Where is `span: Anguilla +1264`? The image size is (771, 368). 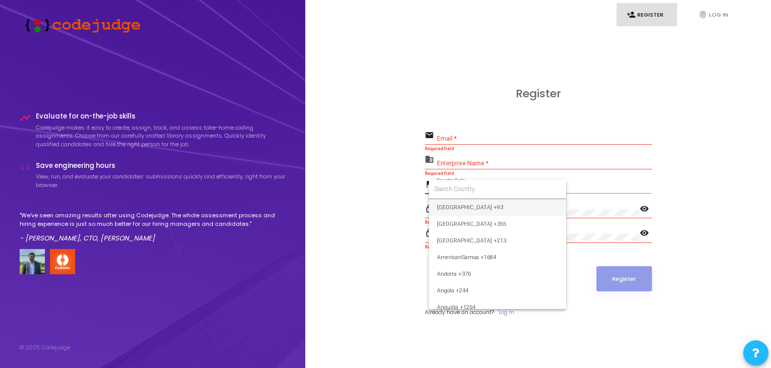
span: Anguilla +1264 is located at coordinates (497, 307).